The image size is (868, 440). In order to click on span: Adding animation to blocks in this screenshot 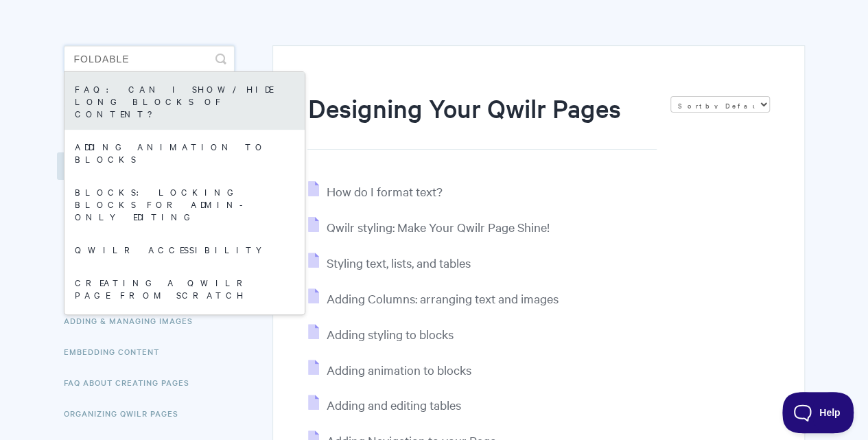, I will do `click(398, 370)`.